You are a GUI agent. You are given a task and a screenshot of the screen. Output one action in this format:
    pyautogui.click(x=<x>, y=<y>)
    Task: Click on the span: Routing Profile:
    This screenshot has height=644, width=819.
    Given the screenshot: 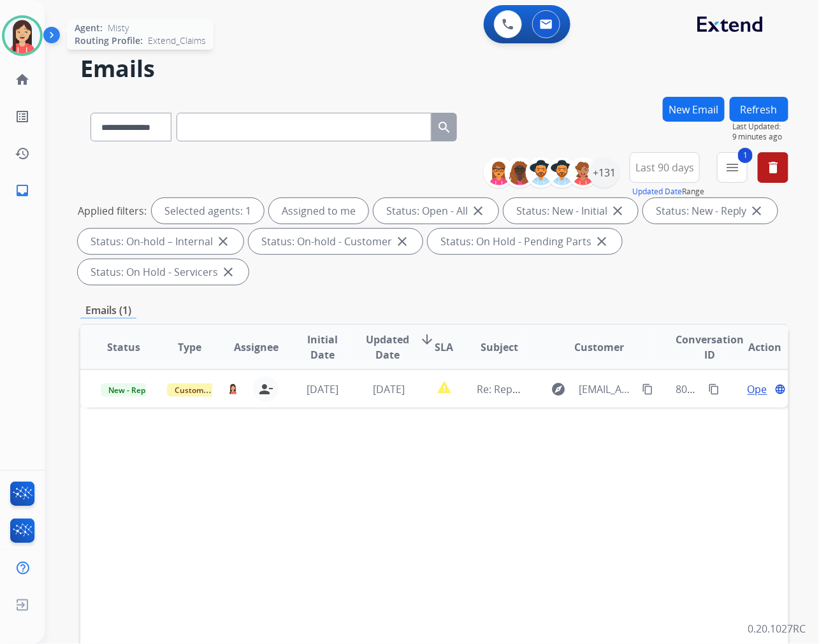 What is the action you would take?
    pyautogui.click(x=108, y=41)
    